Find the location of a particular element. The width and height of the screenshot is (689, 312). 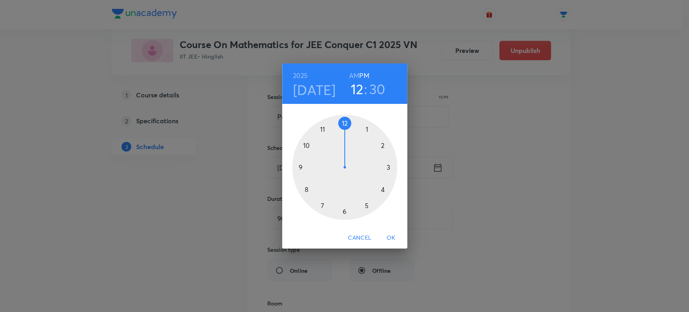

button: 12 is located at coordinates (357, 89).